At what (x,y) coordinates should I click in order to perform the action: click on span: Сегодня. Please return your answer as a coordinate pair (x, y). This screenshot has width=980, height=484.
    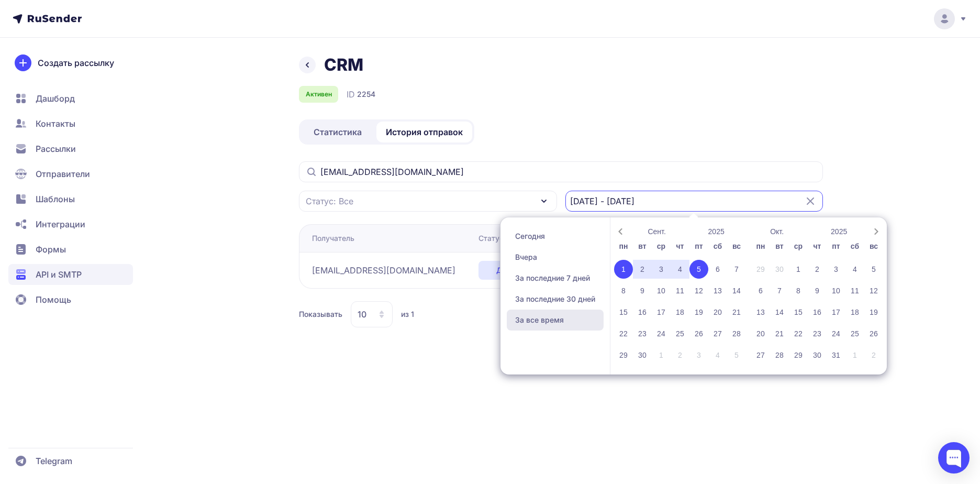
    Looking at the image, I should click on (555, 236).